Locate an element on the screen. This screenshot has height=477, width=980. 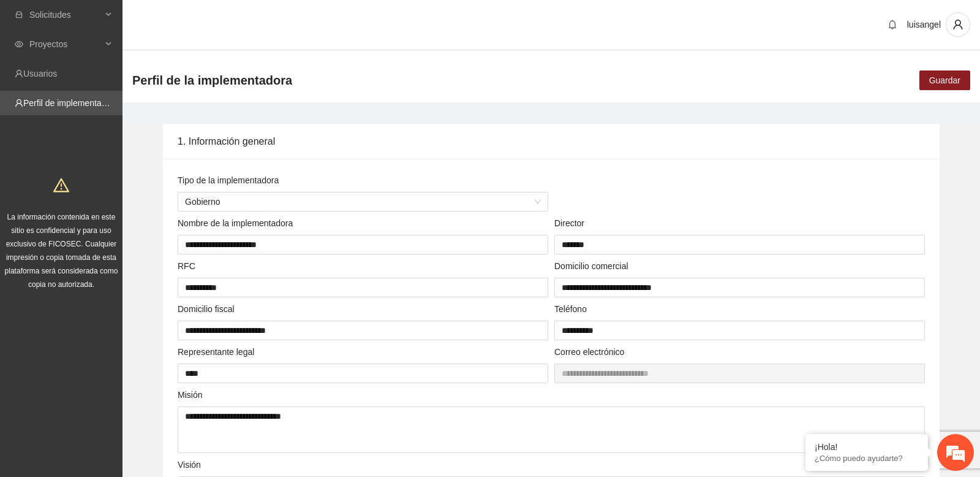
a: Usuarios is located at coordinates (40, 74).